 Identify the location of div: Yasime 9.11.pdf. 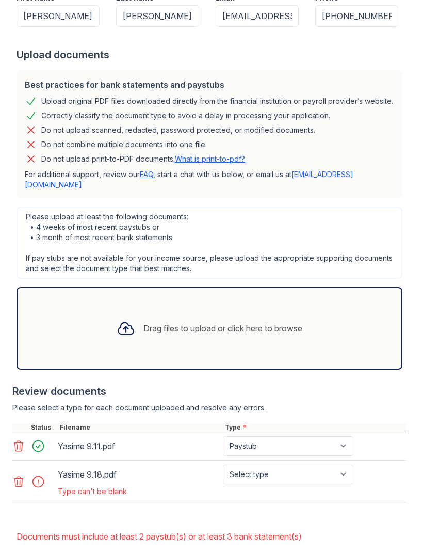
(138, 446).